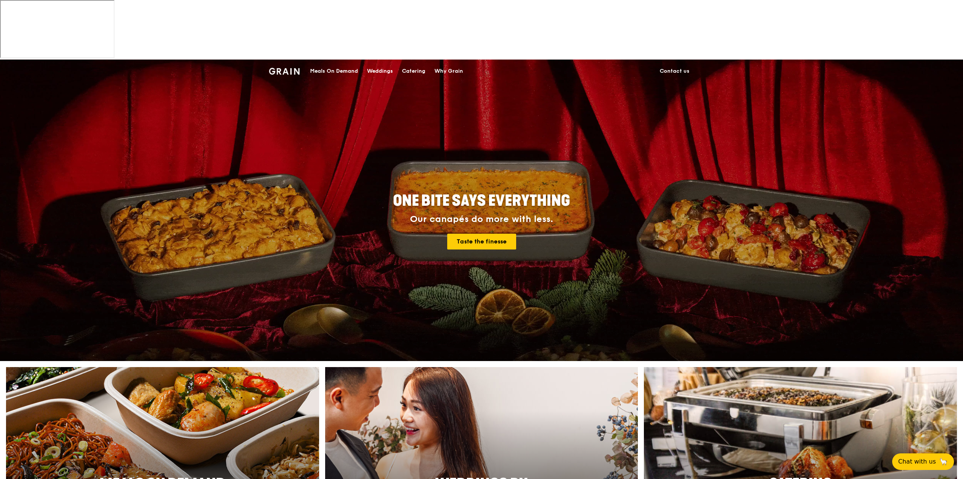 Image resolution: width=963 pixels, height=479 pixels. Describe the element at coordinates (449, 71) in the screenshot. I see `a: Why Grain` at that location.